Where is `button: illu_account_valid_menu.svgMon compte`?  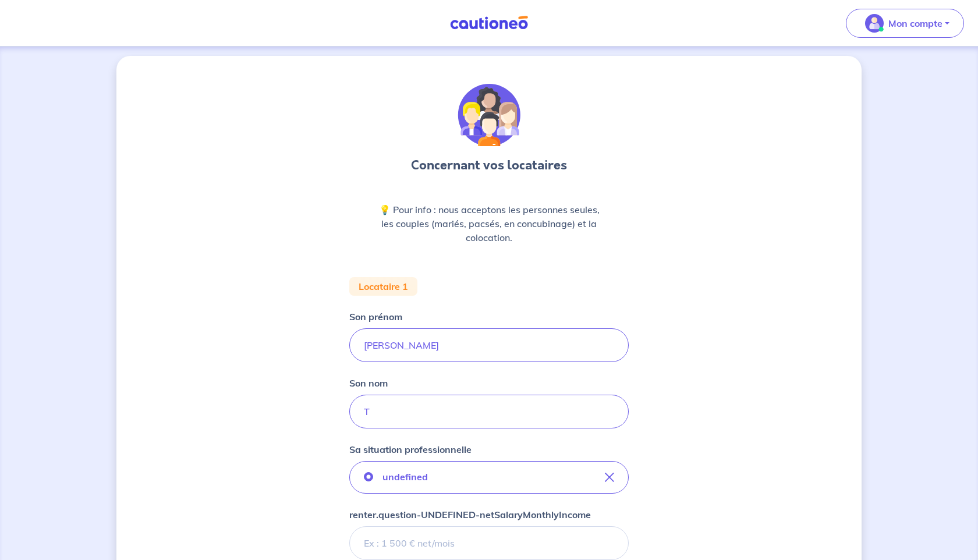
button: illu_account_valid_menu.svgMon compte is located at coordinates (905, 23).